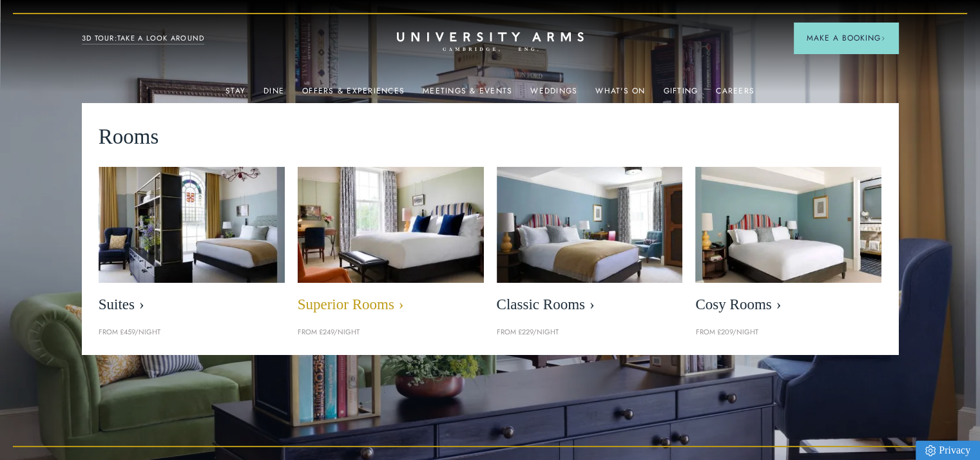  What do you see at coordinates (274, 95) in the screenshot?
I see `a: Dine` at bounding box center [274, 95].